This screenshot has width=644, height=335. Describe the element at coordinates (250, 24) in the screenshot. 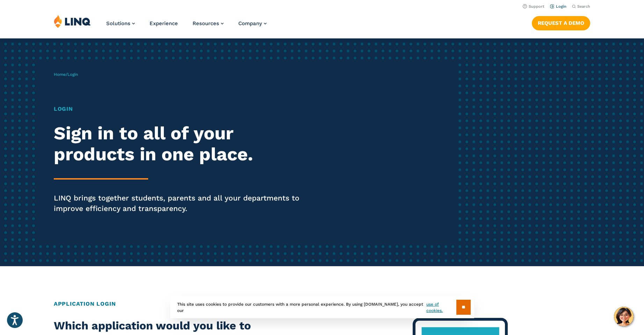

I see `span: Company` at that location.